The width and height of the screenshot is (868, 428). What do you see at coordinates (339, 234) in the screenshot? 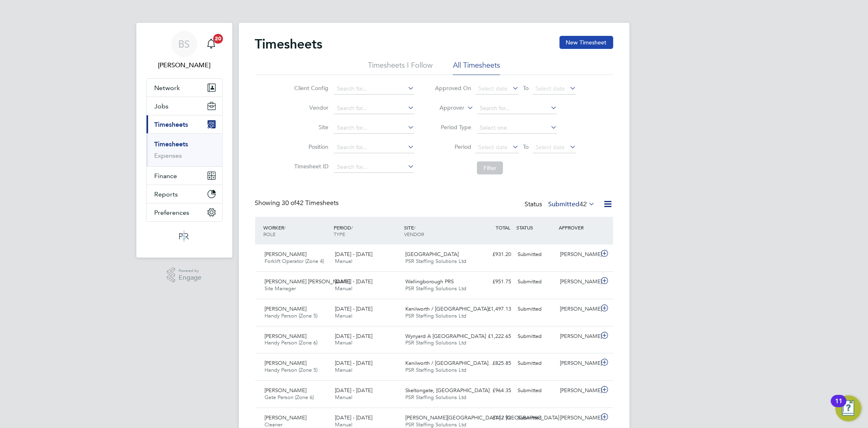
I see `span: TYPE` at bounding box center [339, 234].